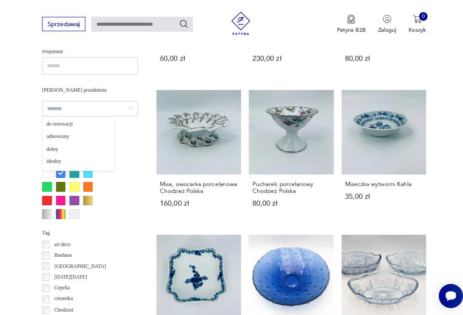 The image size is (463, 315). Describe the element at coordinates (347, 19) in the screenshot. I see `img: Ikona medalu` at that location.